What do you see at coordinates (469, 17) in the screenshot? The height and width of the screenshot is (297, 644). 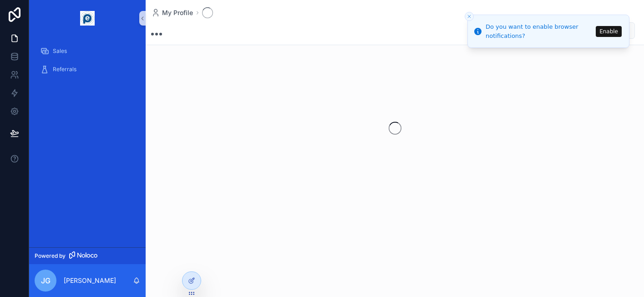 I see `button: Close toast` at bounding box center [469, 17].